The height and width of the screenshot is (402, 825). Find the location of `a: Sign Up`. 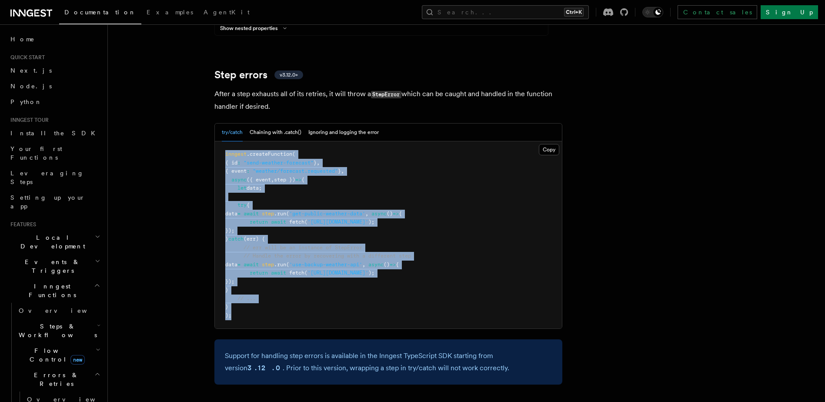

a: Sign Up is located at coordinates (789, 12).